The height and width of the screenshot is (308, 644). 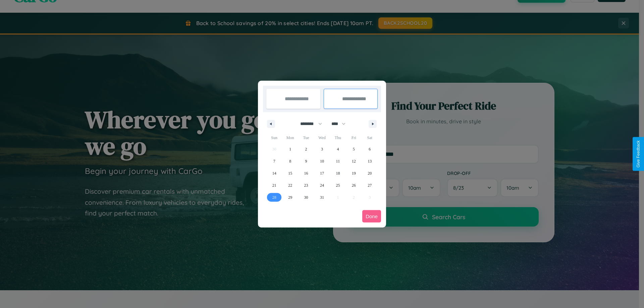 I want to click on button: 27, so click(x=370, y=186).